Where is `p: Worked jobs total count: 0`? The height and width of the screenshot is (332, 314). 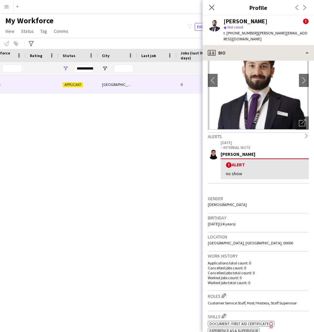
p: Worked jobs total count: 0 is located at coordinates (258, 282).